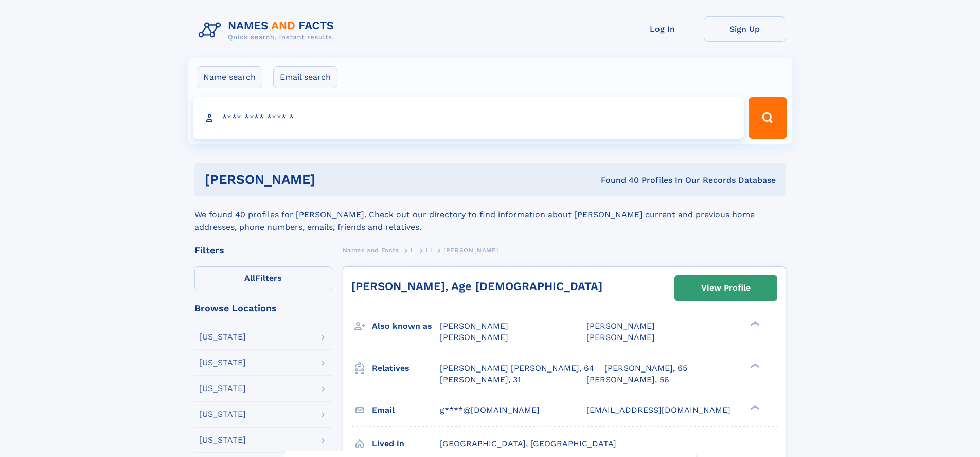 This screenshot has width=980, height=457. Describe the element at coordinates (616, 181) in the screenshot. I see `div: Found 40 Profiles In Our Records Database` at that location.